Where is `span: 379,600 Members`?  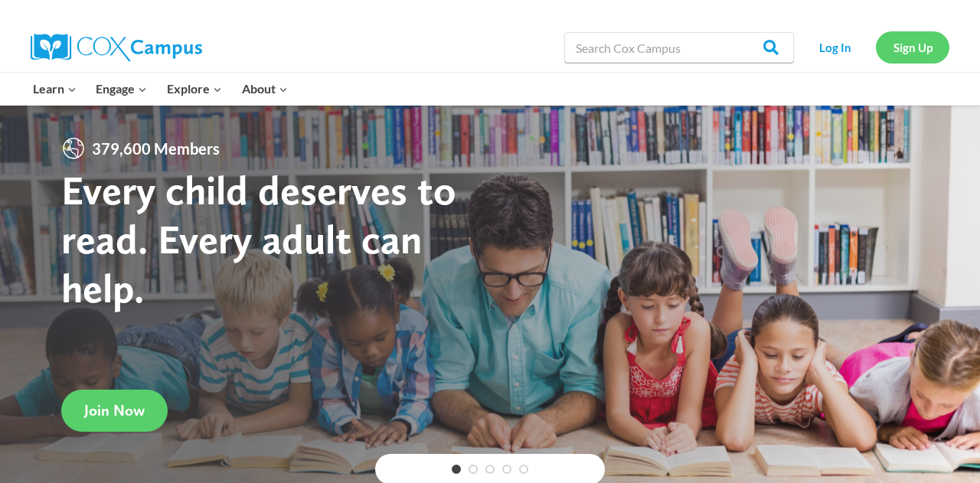
span: 379,600 Members is located at coordinates (155, 148).